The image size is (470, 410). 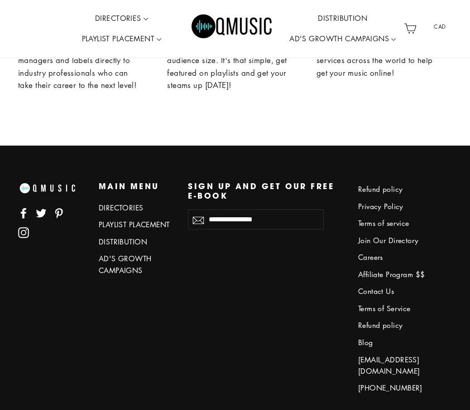 I want to click on a: Contact Us, so click(x=396, y=291).